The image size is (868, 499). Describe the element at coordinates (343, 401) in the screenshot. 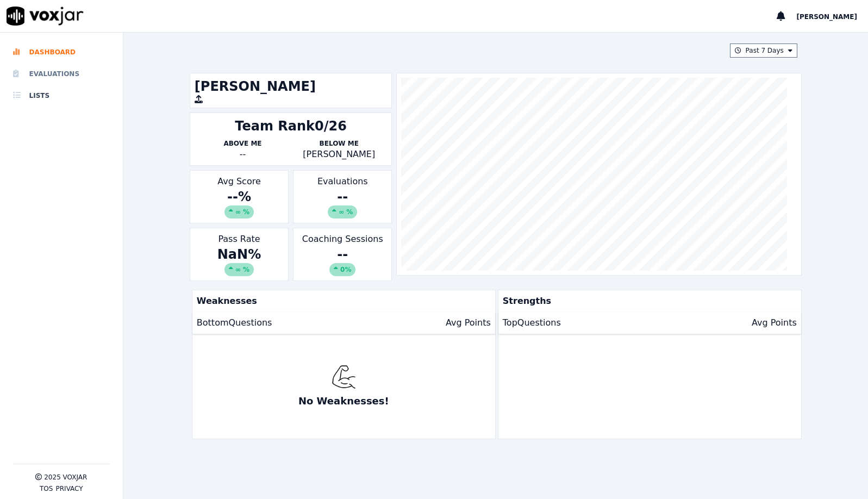

I see `p: No Weaknesses!` at that location.